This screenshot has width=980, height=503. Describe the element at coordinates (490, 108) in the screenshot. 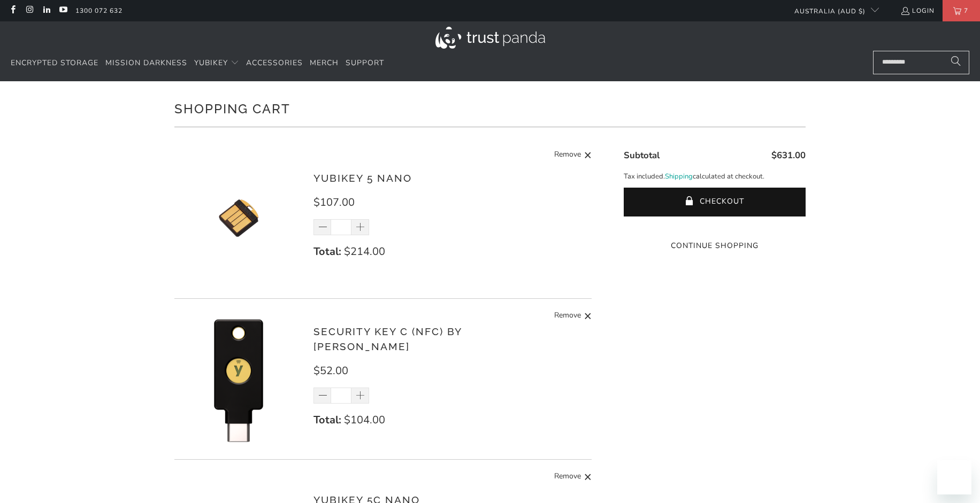

I see `h1: Shopping Cart` at that location.